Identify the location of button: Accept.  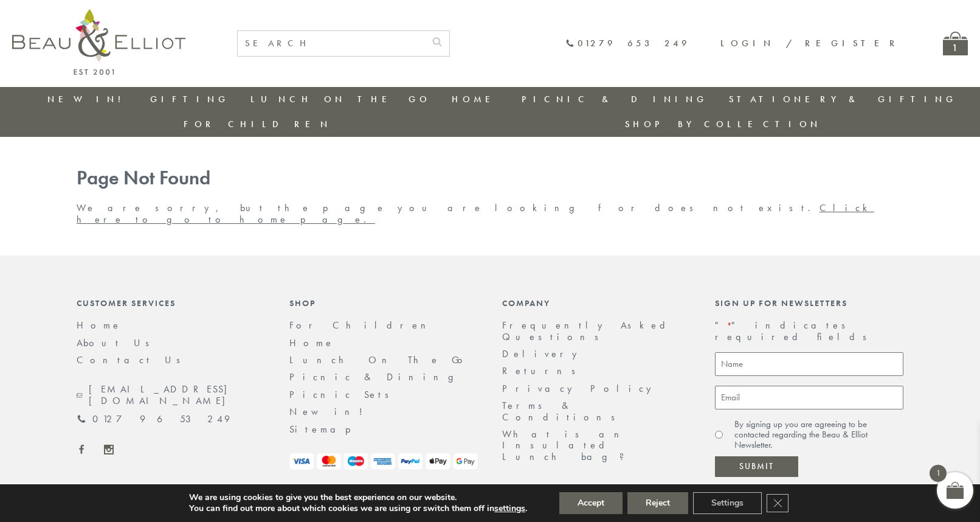
(591, 504).